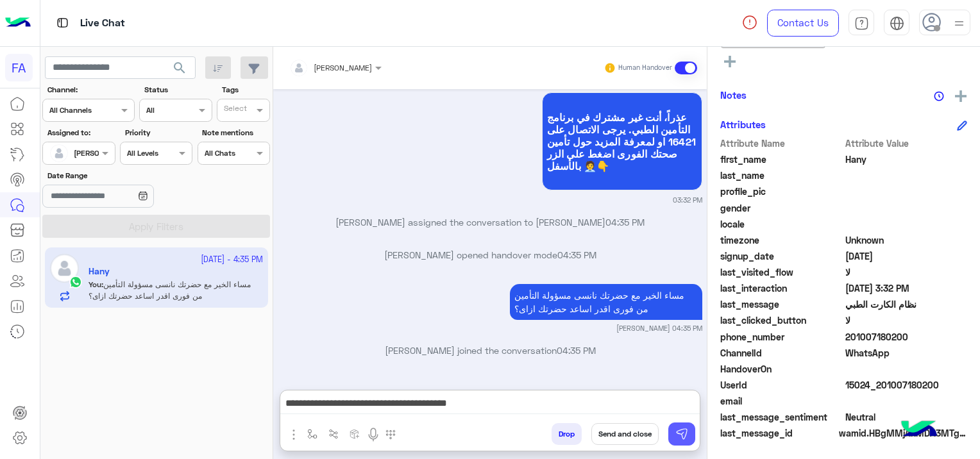 This screenshot has height=459, width=980. I want to click on img: notes, so click(939, 97).